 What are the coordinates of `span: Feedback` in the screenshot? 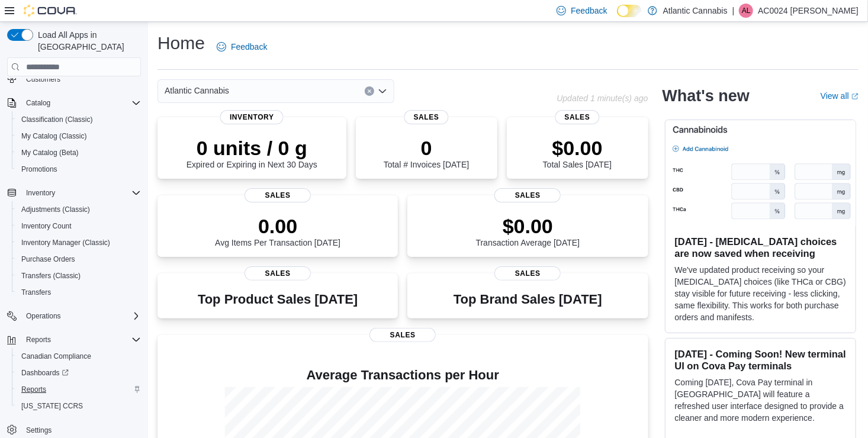 It's located at (249, 47).